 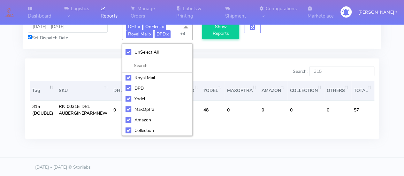 What do you see at coordinates (363, 110) in the screenshot?
I see `td: 57` at bounding box center [363, 110].